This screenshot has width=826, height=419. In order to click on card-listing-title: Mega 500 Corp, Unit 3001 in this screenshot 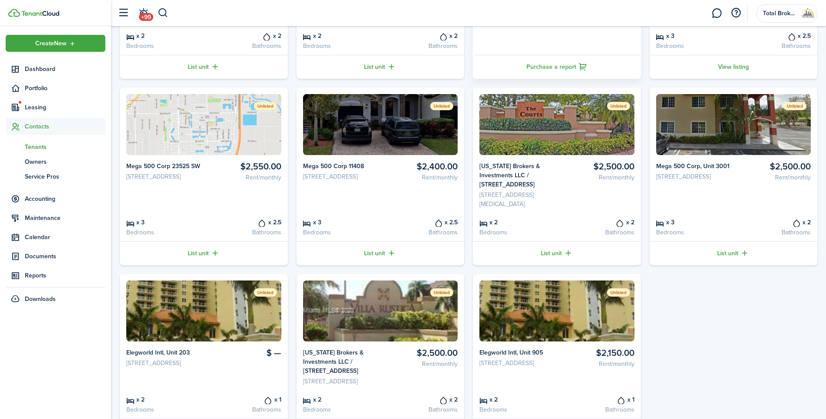, I will do `click(693, 166)`.